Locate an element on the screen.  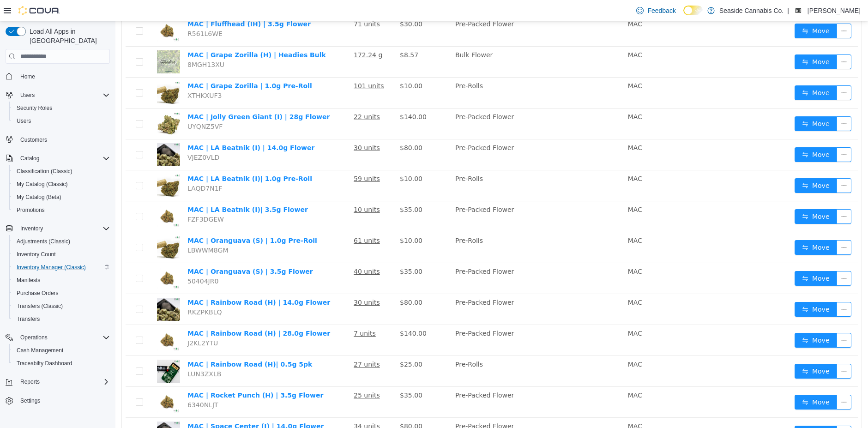
span: UYQNZ5VF is located at coordinates (90, 105).